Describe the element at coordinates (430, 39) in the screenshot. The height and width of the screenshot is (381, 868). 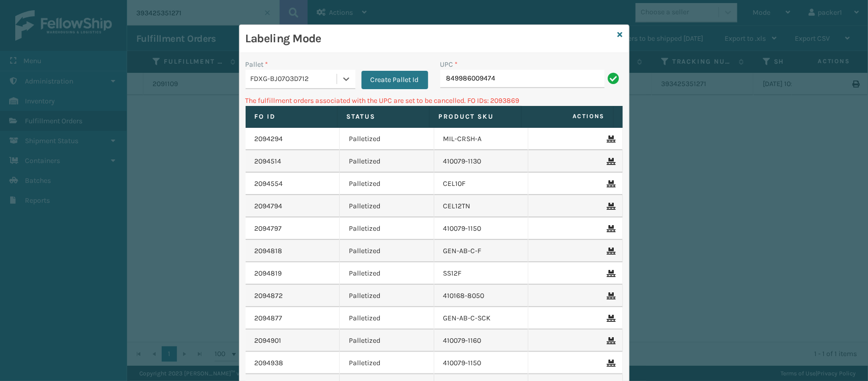
I see `h3: Labeling Mode` at that location.